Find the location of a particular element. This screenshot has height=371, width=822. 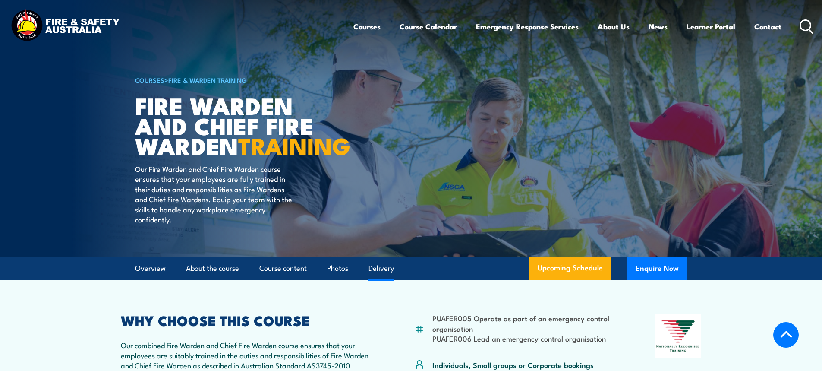

a: COURSES is located at coordinates (150, 80).